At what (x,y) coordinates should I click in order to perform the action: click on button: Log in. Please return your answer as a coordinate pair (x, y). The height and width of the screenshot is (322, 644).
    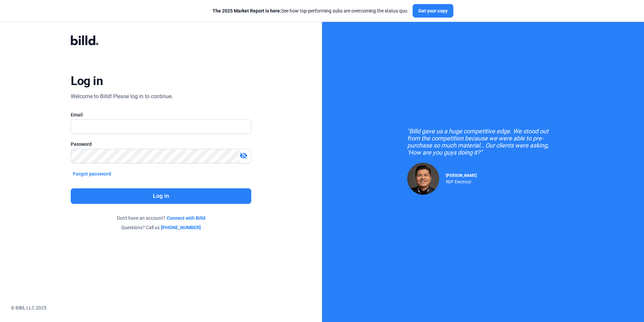
    Looking at the image, I should click on (161, 196).